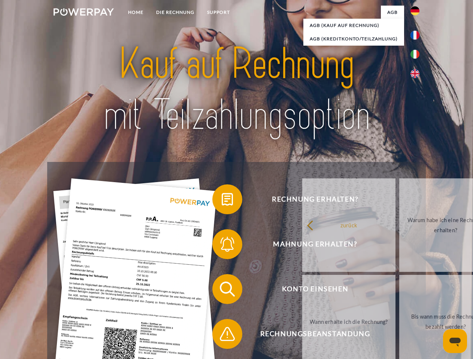 This screenshot has height=359, width=473. Describe the element at coordinates (227, 334) in the screenshot. I see `img: qb_warning.svg` at that location.